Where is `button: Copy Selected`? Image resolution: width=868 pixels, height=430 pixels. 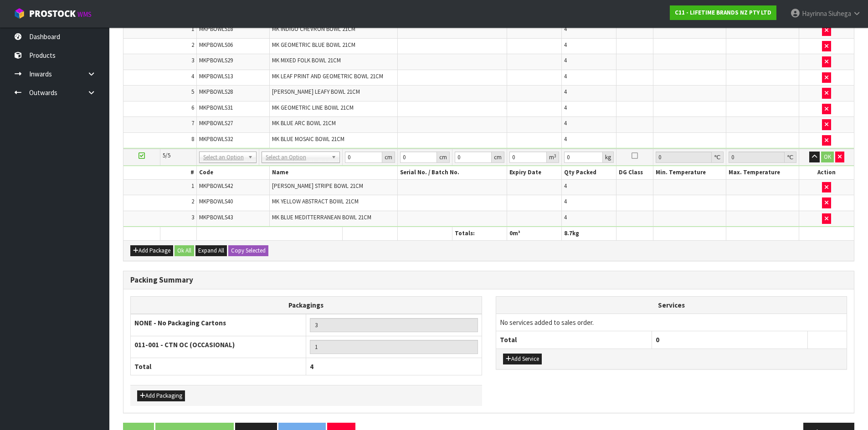
button: Copy Selected is located at coordinates (248, 251).